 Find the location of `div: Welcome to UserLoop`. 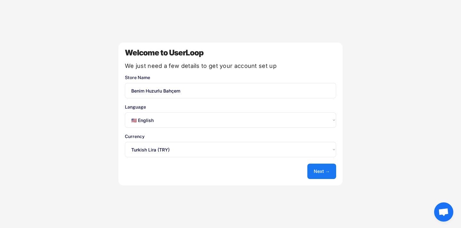

div: Welcome to UserLoop is located at coordinates (231, 53).